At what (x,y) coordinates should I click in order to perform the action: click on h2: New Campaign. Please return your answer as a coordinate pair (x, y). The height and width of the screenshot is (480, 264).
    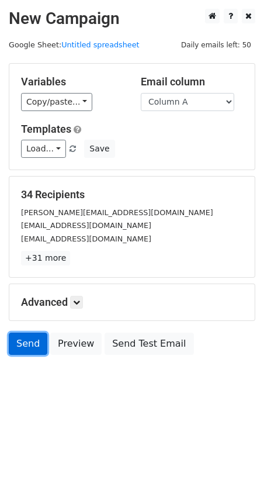
    Looking at the image, I should click on (132, 19).